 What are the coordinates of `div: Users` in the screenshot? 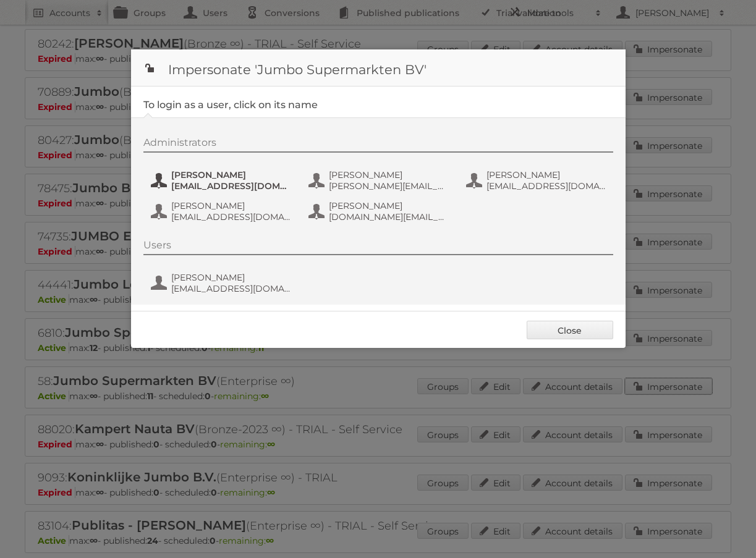 It's located at (378, 247).